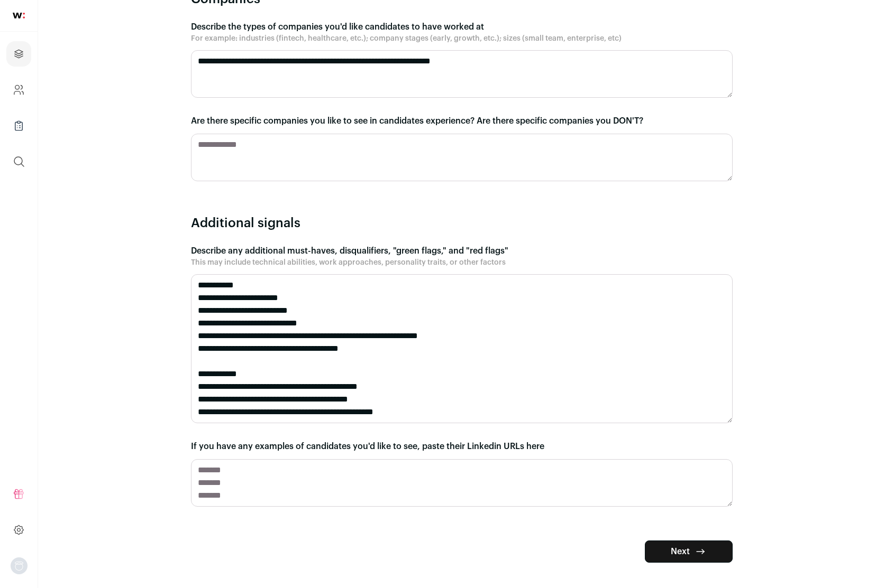  Describe the element at coordinates (462, 263) in the screenshot. I see `p: This may include technical abilities, work approaches, personality traits, or other factors` at that location.